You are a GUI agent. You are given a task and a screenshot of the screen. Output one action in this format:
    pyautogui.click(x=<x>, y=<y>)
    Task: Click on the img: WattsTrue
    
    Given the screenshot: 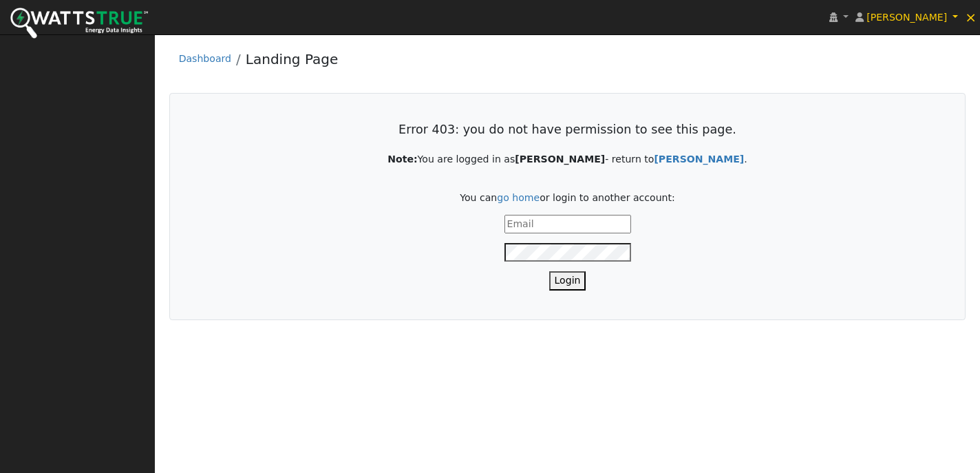 What is the action you would take?
    pyautogui.click(x=79, y=23)
    